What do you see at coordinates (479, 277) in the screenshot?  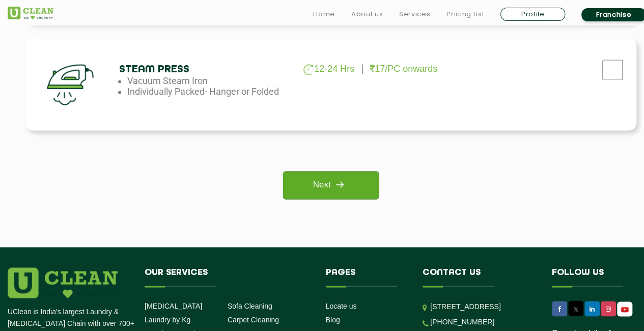 I see `h4: Contact us` at bounding box center [479, 277].